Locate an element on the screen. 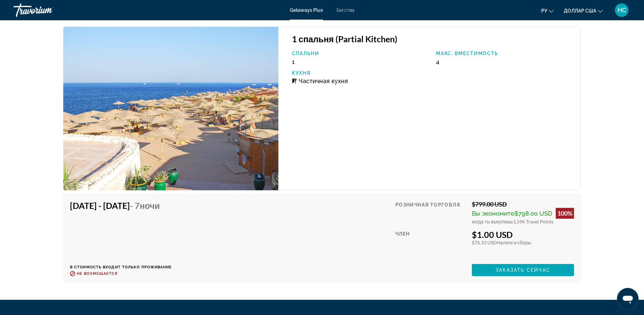 This screenshot has height=315, width=644. button: Изменить язык is located at coordinates (547, 11).